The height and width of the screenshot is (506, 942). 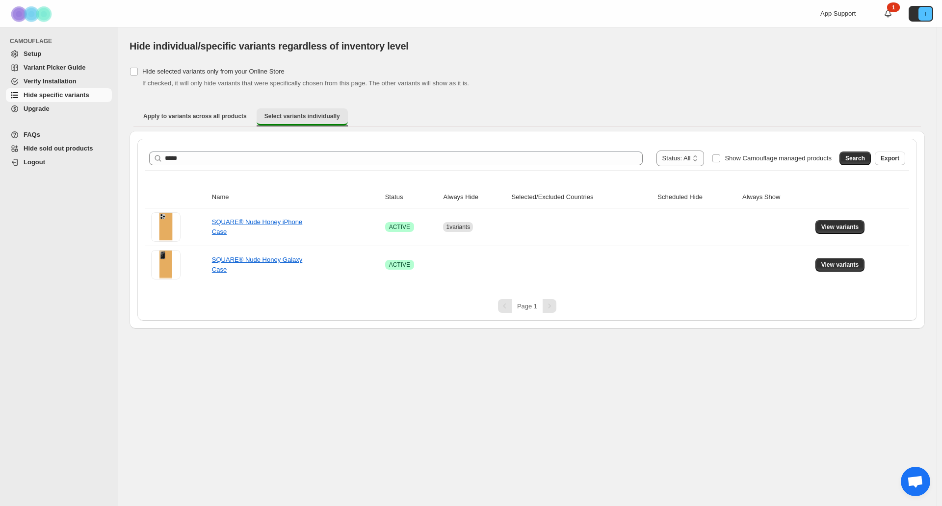 I want to click on button: Export, so click(x=890, y=158).